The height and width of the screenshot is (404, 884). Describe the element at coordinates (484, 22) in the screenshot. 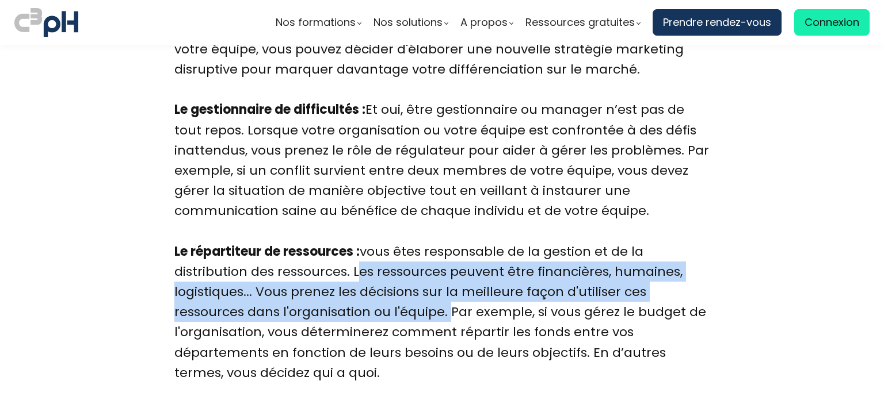

I see `span: A propos` at that location.